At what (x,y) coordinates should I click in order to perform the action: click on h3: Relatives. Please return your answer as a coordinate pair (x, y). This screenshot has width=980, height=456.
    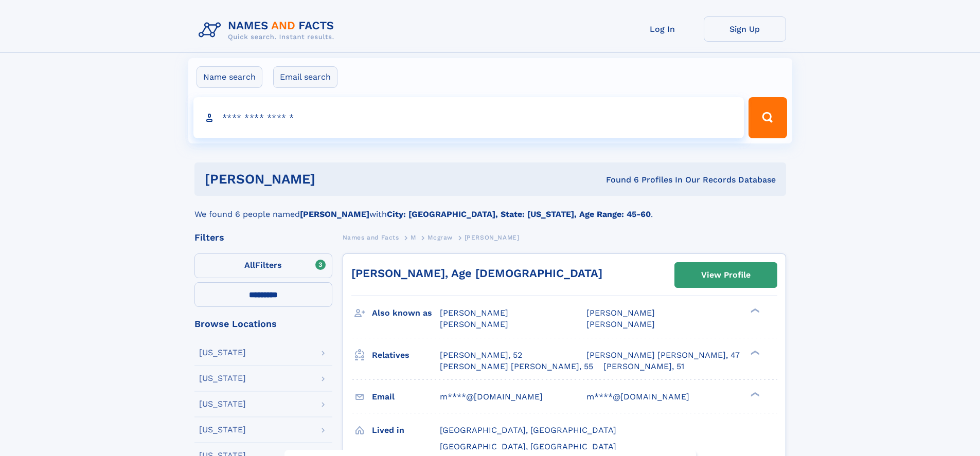
    Looking at the image, I should click on (406, 355).